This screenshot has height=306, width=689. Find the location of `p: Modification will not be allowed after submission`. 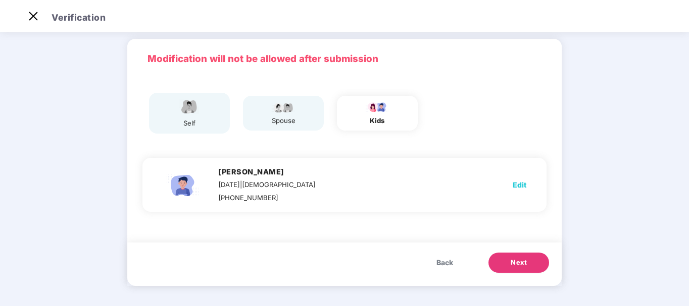

p: Modification will not be allowed after submission is located at coordinates (344, 59).